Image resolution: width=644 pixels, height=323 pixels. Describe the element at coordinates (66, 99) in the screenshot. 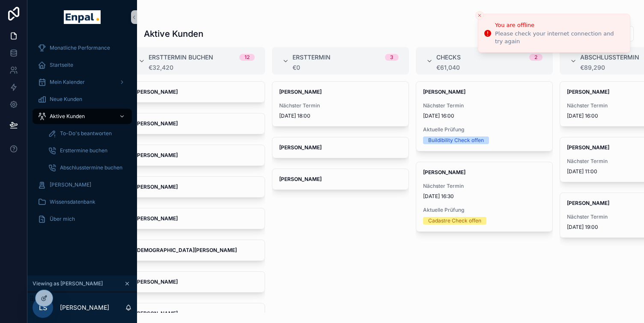

I see `span: Neue Kunden` at that location.